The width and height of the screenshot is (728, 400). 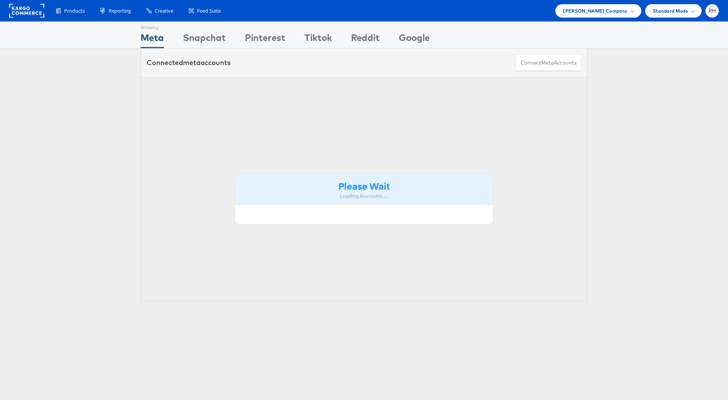 What do you see at coordinates (364, 196) in the screenshot?
I see `div: Loading Accounts ....` at bounding box center [364, 196].